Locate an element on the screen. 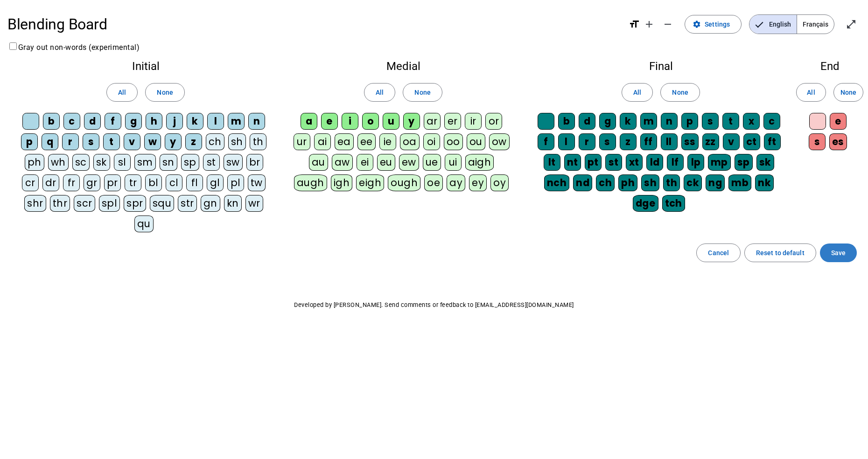 Image resolution: width=868 pixels, height=459 pixels. div: squ is located at coordinates (162, 203).